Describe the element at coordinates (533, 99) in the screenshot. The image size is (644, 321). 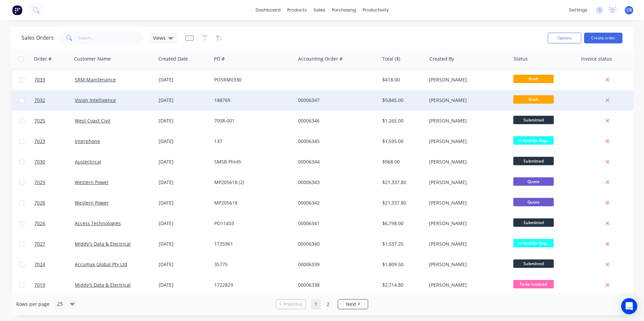
I see `span: Draft` at that location.